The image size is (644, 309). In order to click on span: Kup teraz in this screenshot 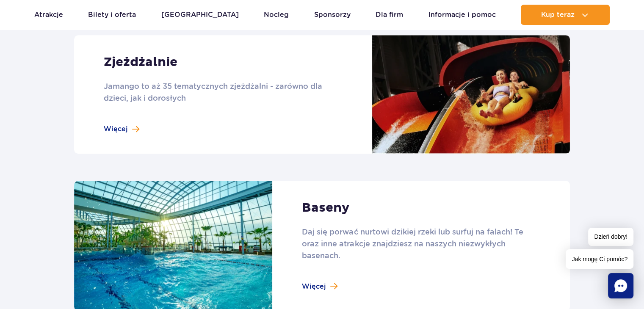, I will do `click(557, 15)`.